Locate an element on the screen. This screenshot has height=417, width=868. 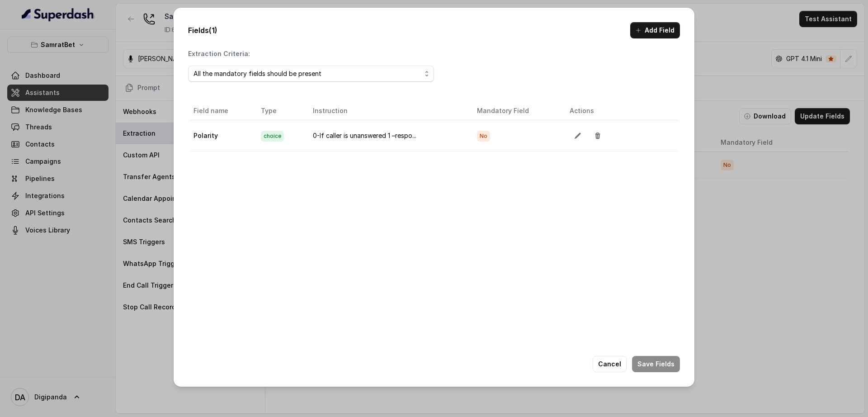
th: Field name is located at coordinates (222, 110).